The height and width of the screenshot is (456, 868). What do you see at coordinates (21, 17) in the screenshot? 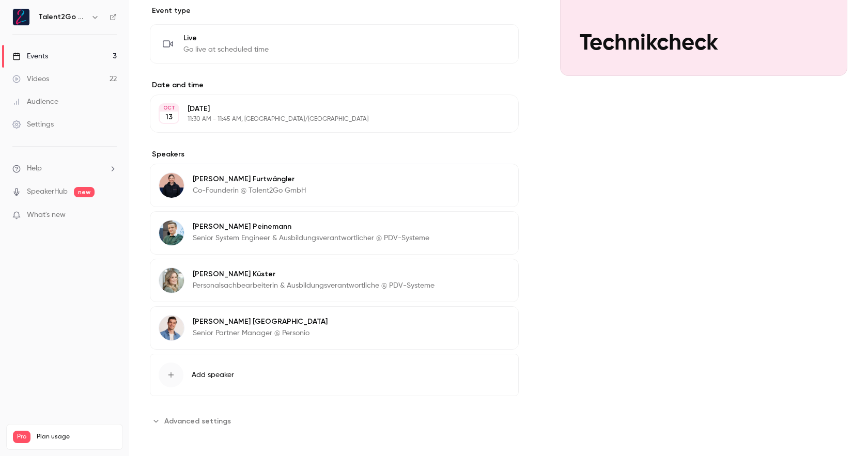
I see `img: Talent2Go GmbH` at bounding box center [21, 17].